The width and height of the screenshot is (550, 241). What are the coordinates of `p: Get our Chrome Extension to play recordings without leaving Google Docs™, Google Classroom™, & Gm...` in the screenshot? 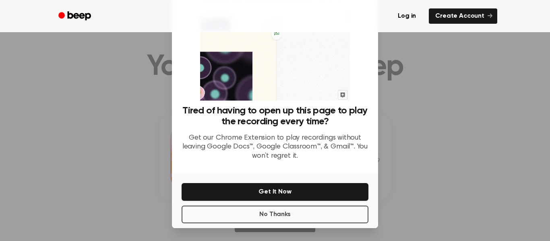 It's located at (275, 147).